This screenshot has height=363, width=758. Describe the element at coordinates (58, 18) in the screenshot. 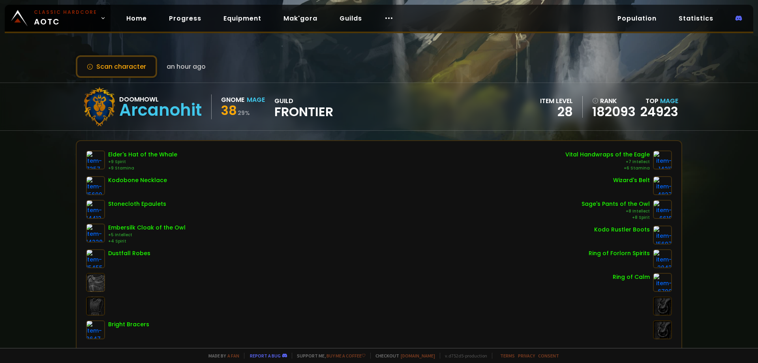

I see `a: Classic HardcoreAOTC` at that location.